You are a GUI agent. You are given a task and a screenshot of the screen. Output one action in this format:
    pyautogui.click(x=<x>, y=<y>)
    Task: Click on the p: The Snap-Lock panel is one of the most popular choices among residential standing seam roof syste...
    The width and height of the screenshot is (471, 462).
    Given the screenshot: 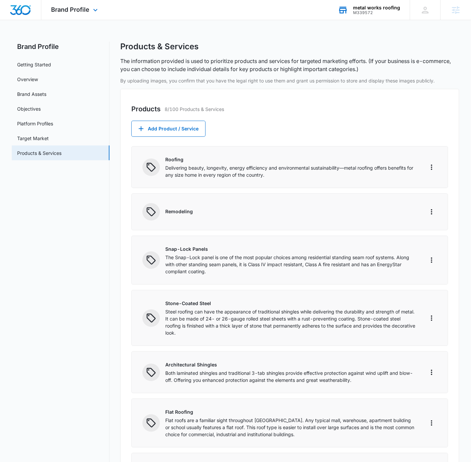 What is the action you would take?
    pyautogui.click(x=290, y=264)
    